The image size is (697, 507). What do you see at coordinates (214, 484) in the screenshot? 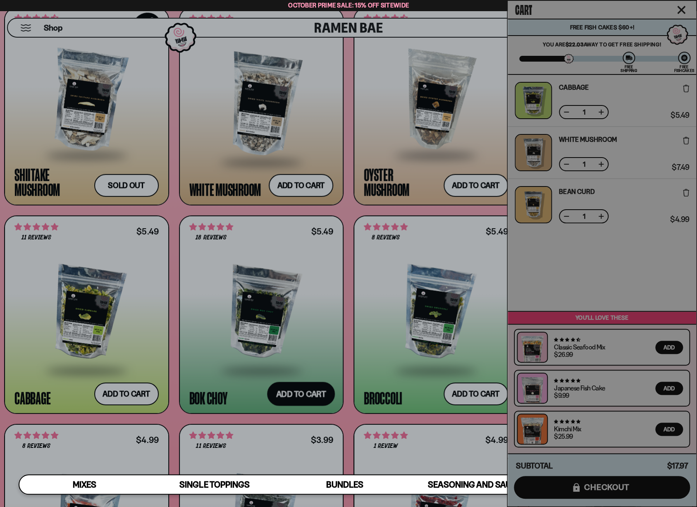
I see `a: Single Toppings` at bounding box center [214, 484].